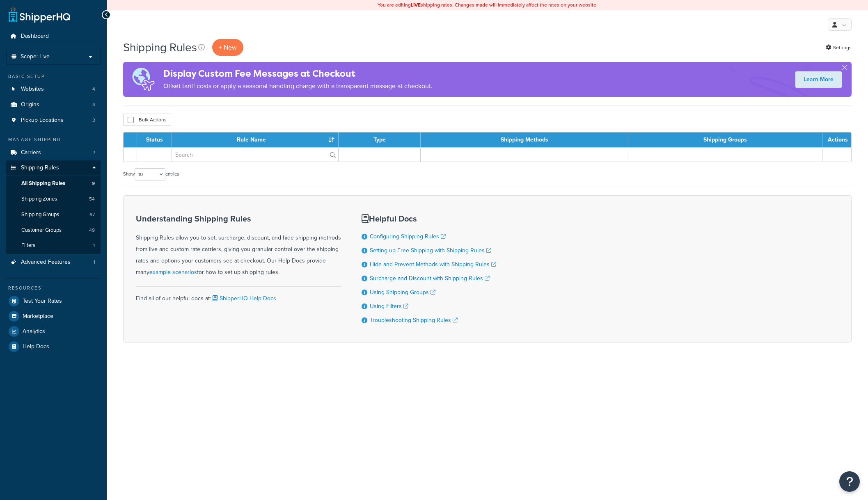 This screenshot has height=500, width=868. Describe the element at coordinates (54, 36) in the screenshot. I see `li: Dashboard` at that location.